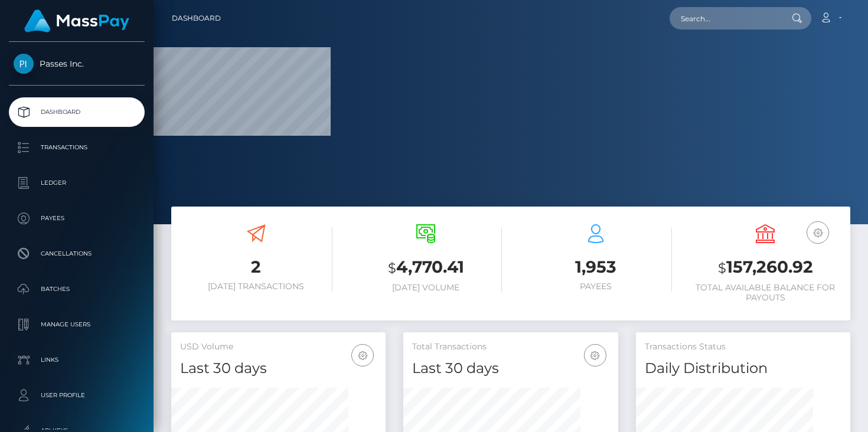  What do you see at coordinates (77, 183) in the screenshot?
I see `p: Ledger` at bounding box center [77, 183].